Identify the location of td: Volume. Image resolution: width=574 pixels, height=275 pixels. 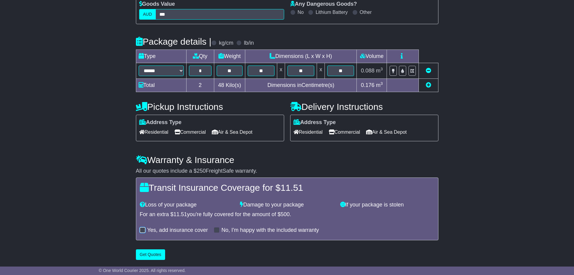
(372, 56).